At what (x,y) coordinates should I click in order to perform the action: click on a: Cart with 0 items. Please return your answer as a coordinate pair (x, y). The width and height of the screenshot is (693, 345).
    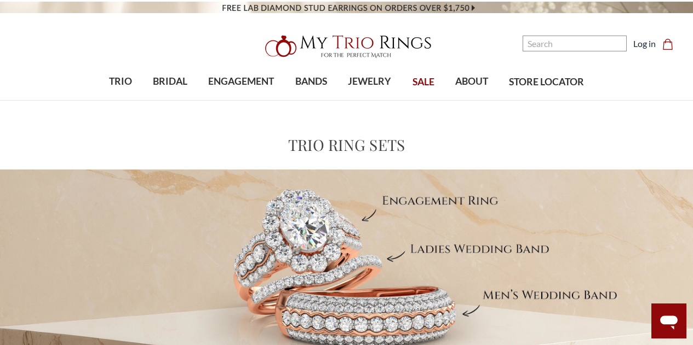
    Looking at the image, I should click on (671, 44).